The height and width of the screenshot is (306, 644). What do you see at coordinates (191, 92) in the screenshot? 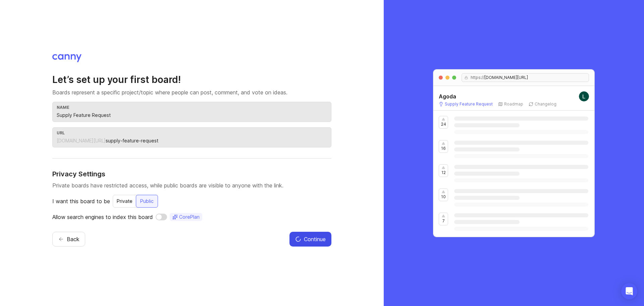
I see `p: Boards represent a specific project/topic where people can post, comment, and vote on ideas.` at bounding box center [191, 92].